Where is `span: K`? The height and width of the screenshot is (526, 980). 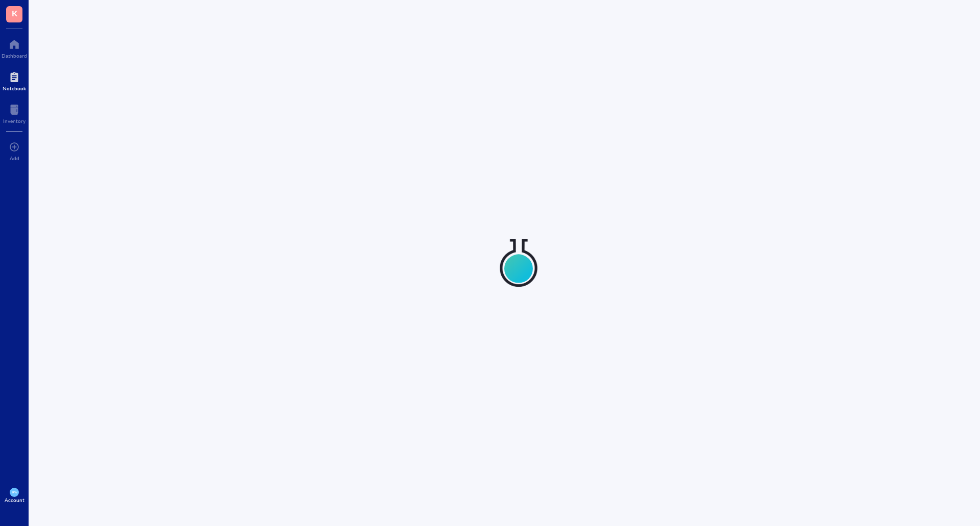 span: K is located at coordinates (15, 12).